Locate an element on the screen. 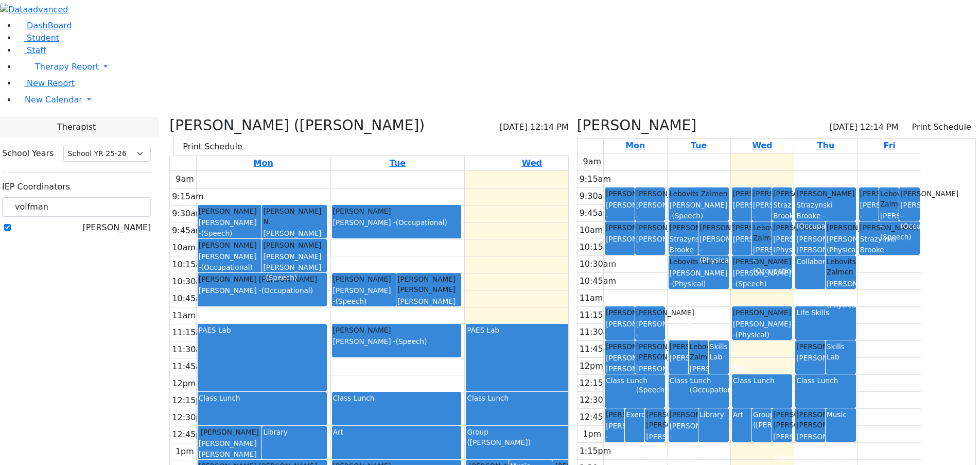 The image size is (980, 465). input: Search is located at coordinates (76, 207).